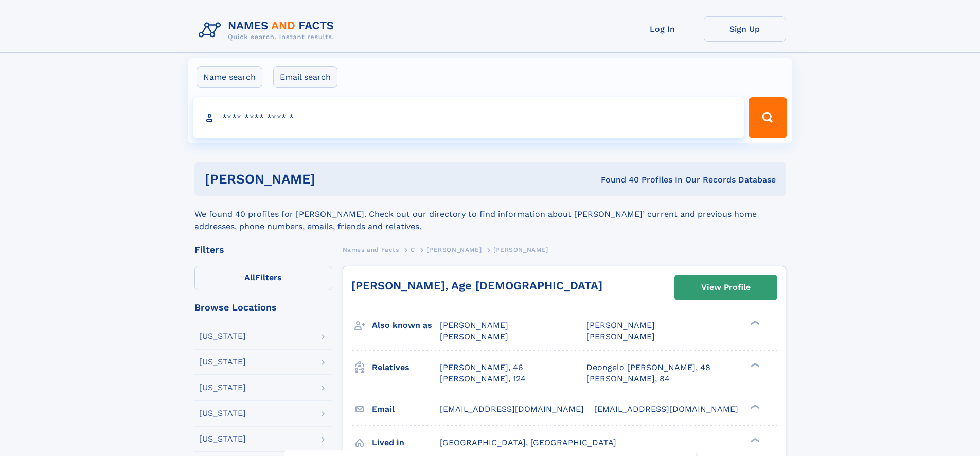 The image size is (980, 456). I want to click on div: Browse Locations, so click(263, 308).